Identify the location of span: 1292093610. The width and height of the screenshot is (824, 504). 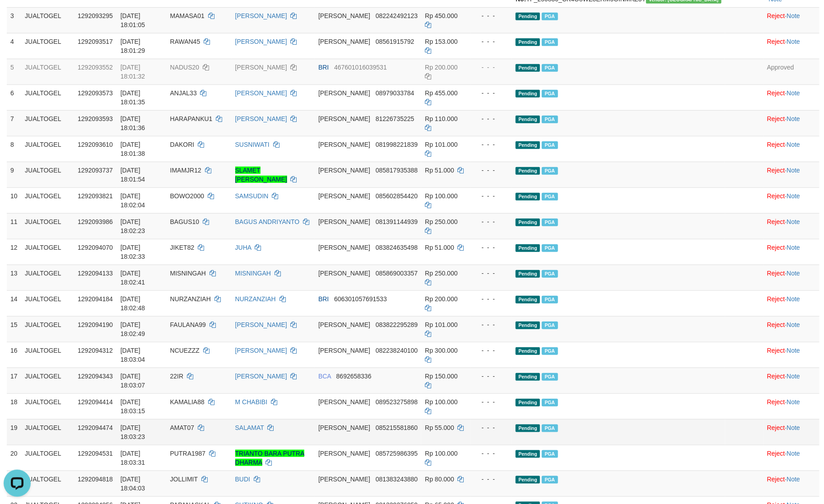
(95, 144).